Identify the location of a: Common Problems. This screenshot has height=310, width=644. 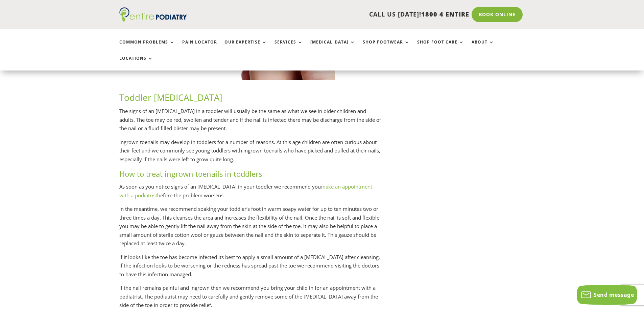
(147, 47).